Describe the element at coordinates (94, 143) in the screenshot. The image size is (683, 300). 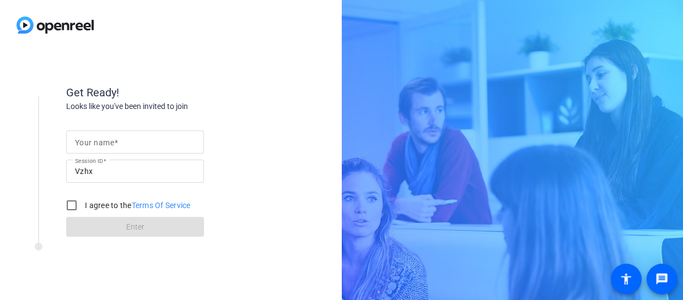
I see `mat-label: Your name` at that location.